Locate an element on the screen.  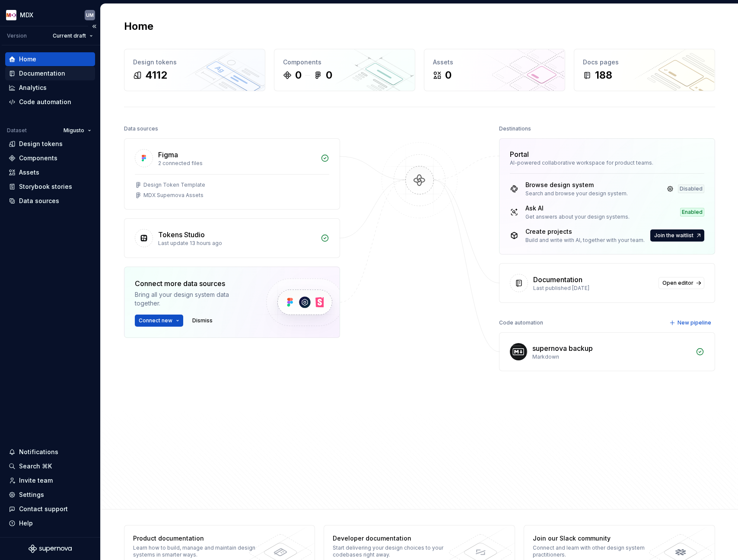
span: Current draft is located at coordinates (69, 36).